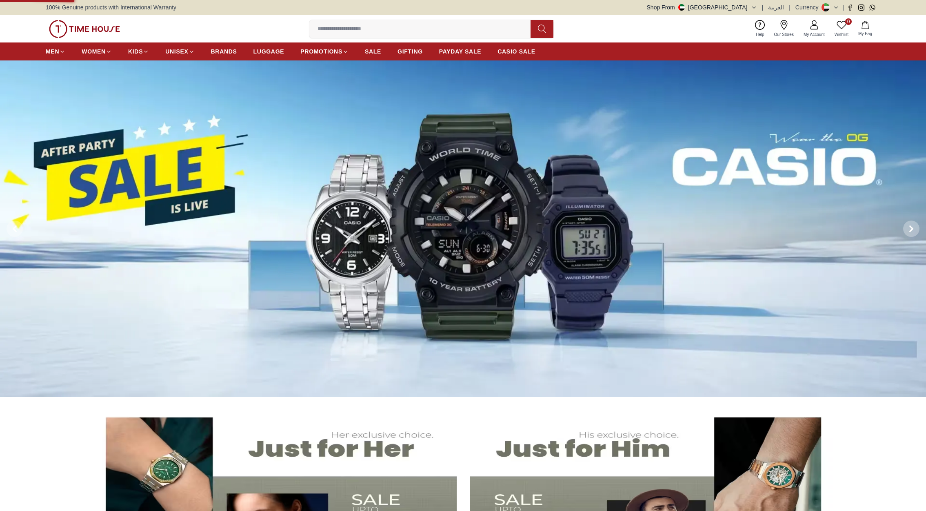 The image size is (926, 511). Describe the element at coordinates (373, 51) in the screenshot. I see `a: SALE` at that location.